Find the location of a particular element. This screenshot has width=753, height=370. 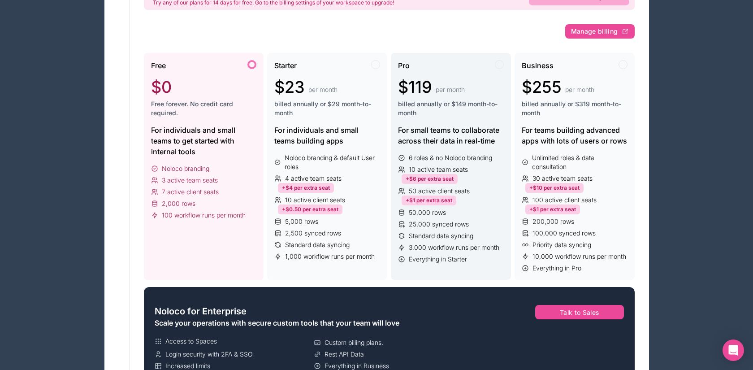

div: +$0.50 per extra seat is located at coordinates (310, 209).